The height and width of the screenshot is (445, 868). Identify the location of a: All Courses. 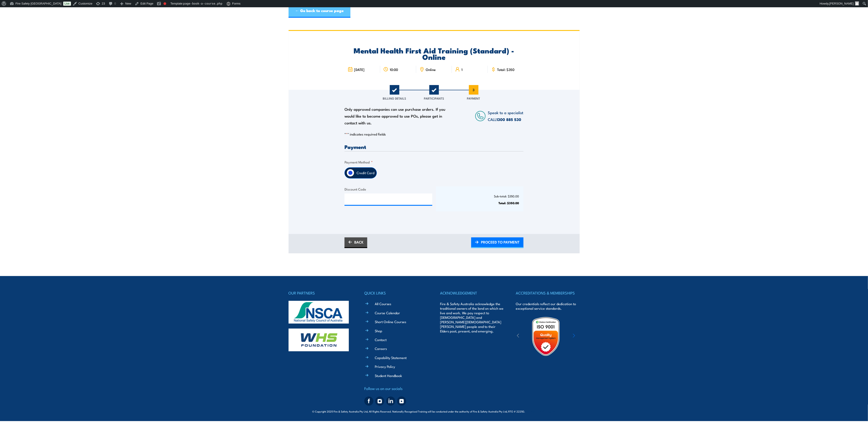
(383, 303).